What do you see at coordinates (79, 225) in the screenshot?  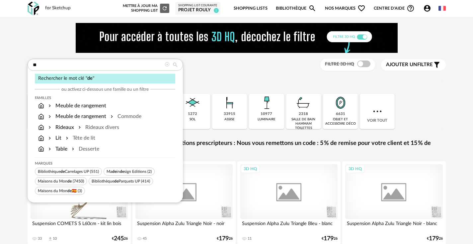 I see `div: Suspension COMETS S L60cm - kit lin bois` at bounding box center [79, 225].